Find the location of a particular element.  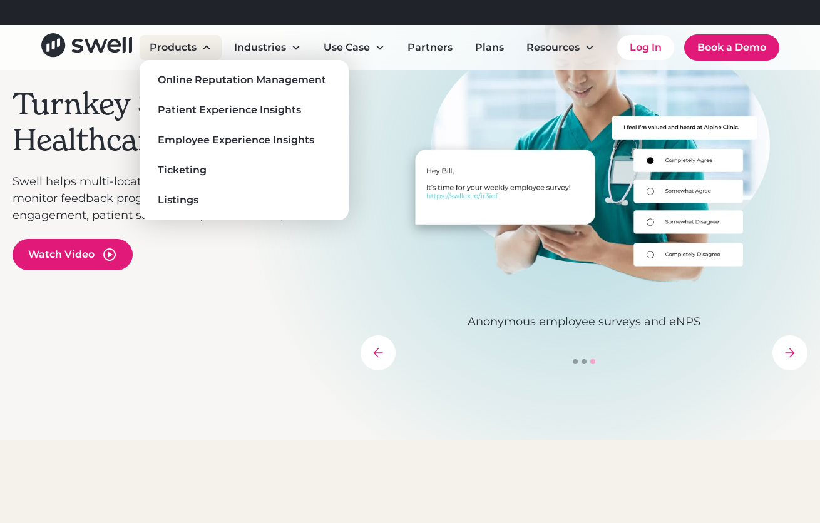

a: Employee Experience Insights is located at coordinates (244, 140).